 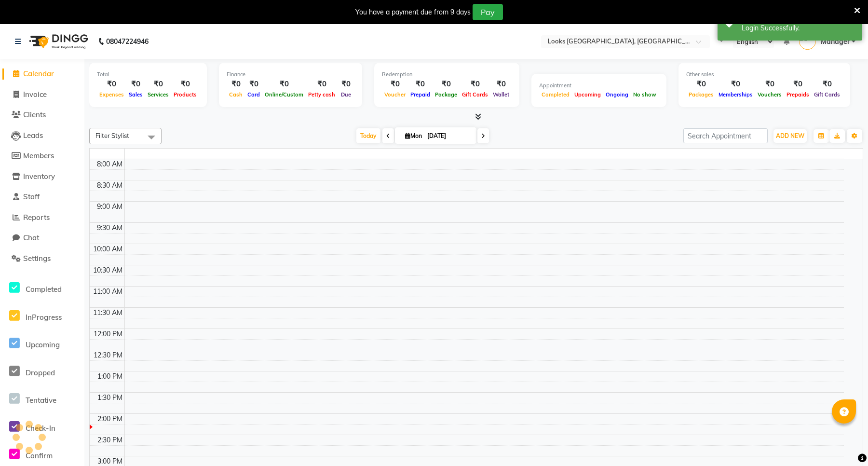 What do you see at coordinates (290, 74) in the screenshot?
I see `div: Finance` at bounding box center [290, 74].